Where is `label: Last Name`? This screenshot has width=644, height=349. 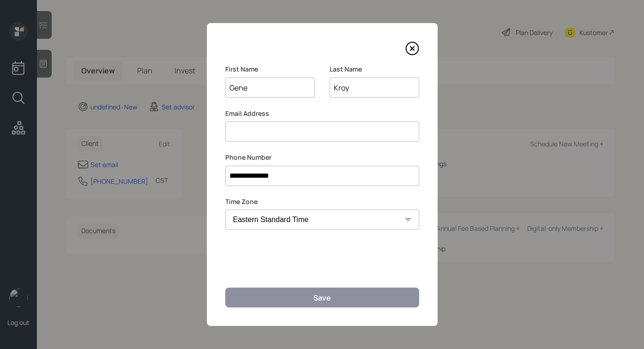 label: Last Name is located at coordinates (374, 69).